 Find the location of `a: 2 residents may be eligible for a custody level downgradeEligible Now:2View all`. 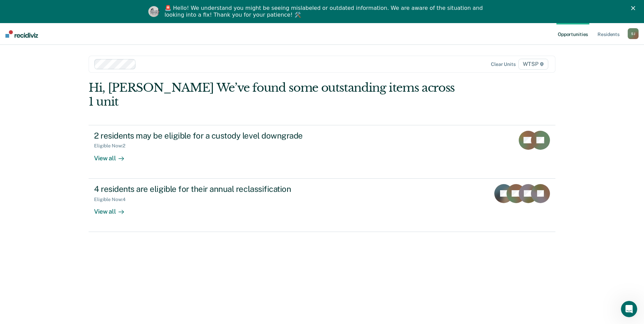

a: 2 residents may be eligible for a custody level downgradeEligible Now:2View all is located at coordinates (322, 151).